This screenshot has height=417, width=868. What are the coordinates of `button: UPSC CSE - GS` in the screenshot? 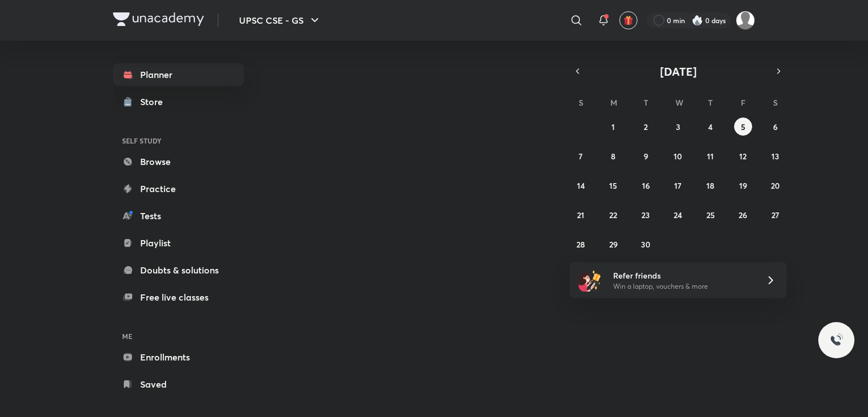 It's located at (280, 20).